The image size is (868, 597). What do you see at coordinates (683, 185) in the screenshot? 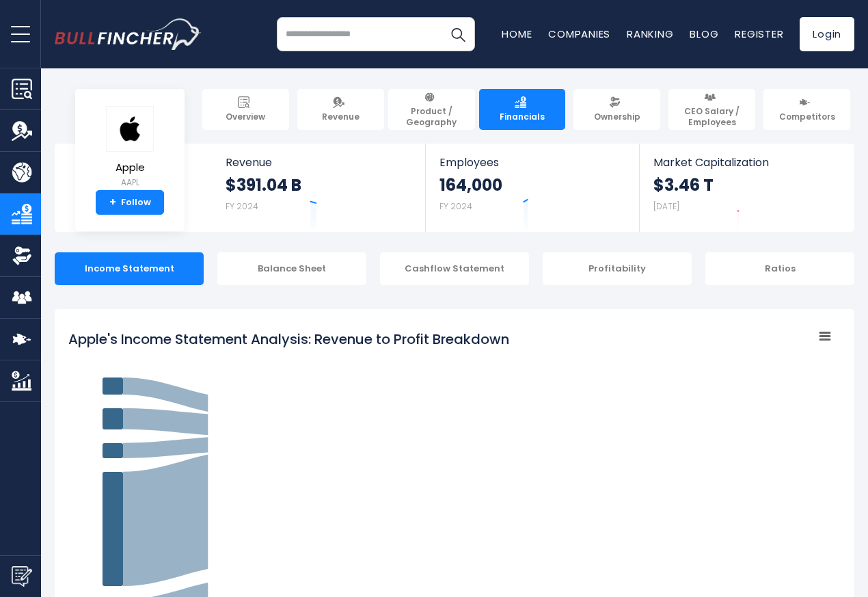
I see `strong: $3.46 T` at bounding box center [683, 185].